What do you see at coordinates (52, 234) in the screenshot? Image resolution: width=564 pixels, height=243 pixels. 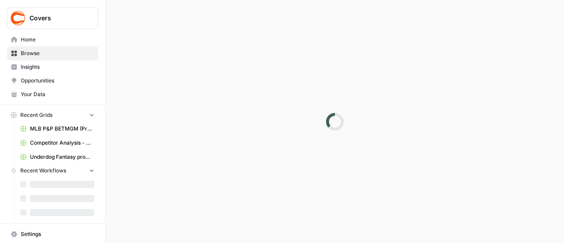 I see `a: Settings` at bounding box center [52, 234].